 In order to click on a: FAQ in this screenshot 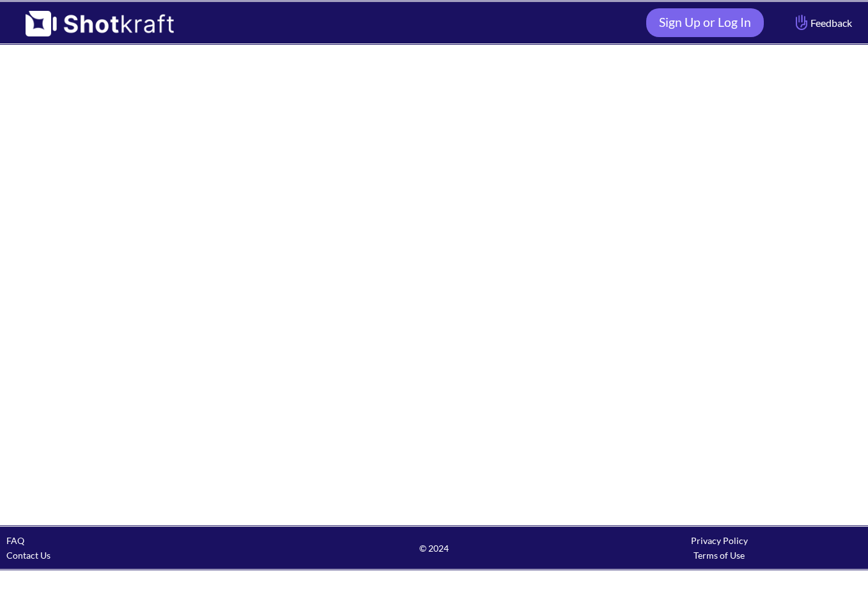, I will do `click(15, 540)`.